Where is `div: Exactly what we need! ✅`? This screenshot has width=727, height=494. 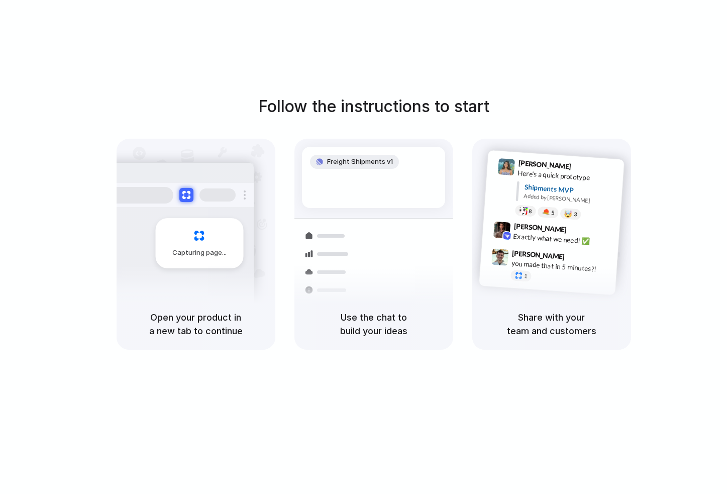
div: Exactly what we need! ✅ is located at coordinates (563, 240).